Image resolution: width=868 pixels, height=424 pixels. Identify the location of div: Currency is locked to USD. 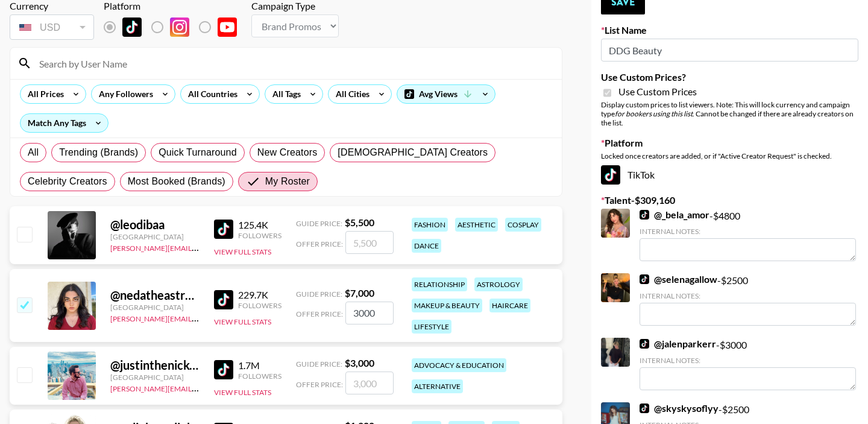
(52, 27).